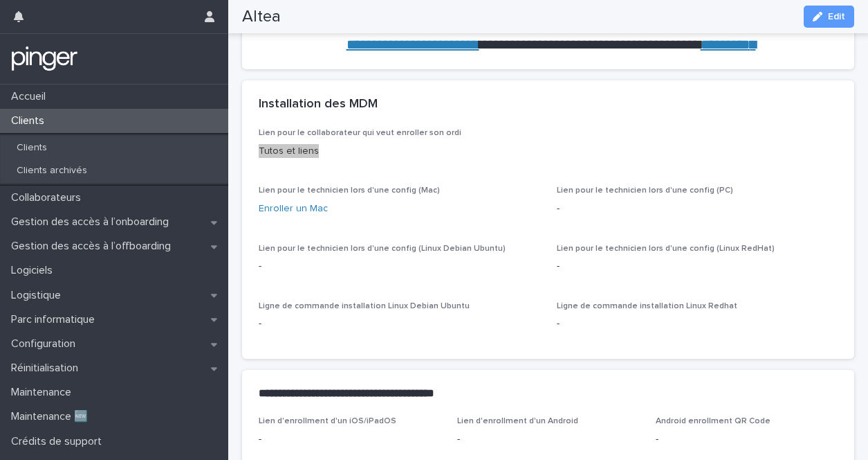 The width and height of the screenshot is (868, 460). I want to click on p: Parc informatique, so click(55, 319).